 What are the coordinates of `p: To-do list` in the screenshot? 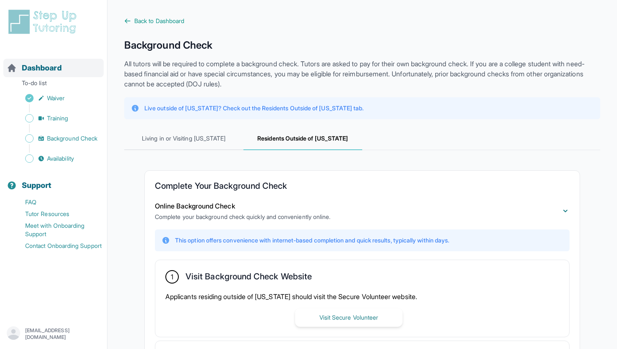 It's located at (53, 85).